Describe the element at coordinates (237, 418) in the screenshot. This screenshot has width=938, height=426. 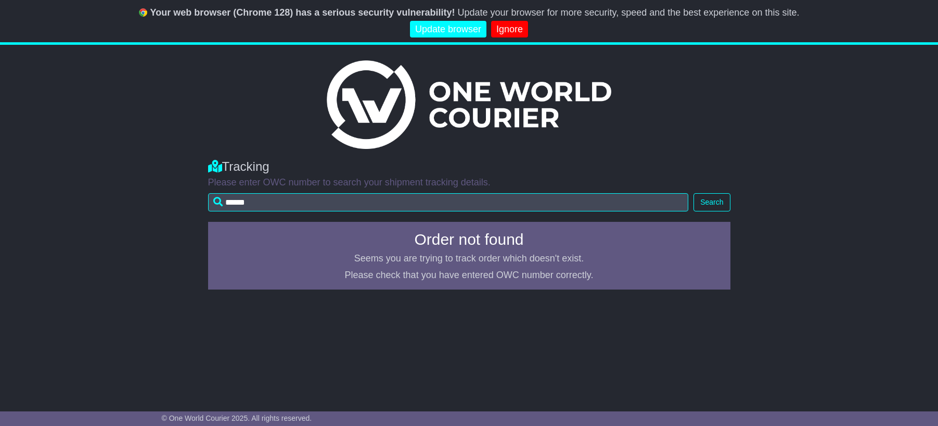
I see `span: © One World Courier 2025. All rights reserved.` at that location.